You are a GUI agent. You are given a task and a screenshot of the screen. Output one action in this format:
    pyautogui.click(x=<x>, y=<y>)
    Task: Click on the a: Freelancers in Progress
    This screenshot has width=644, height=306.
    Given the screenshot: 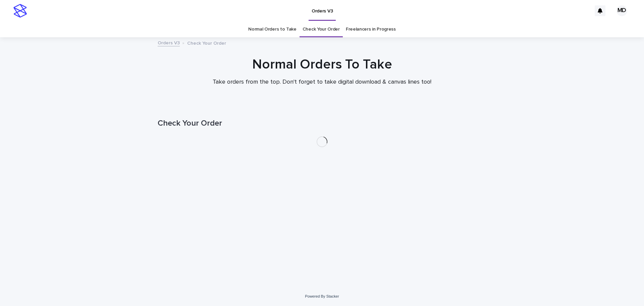 What is the action you would take?
    pyautogui.click(x=371, y=29)
    